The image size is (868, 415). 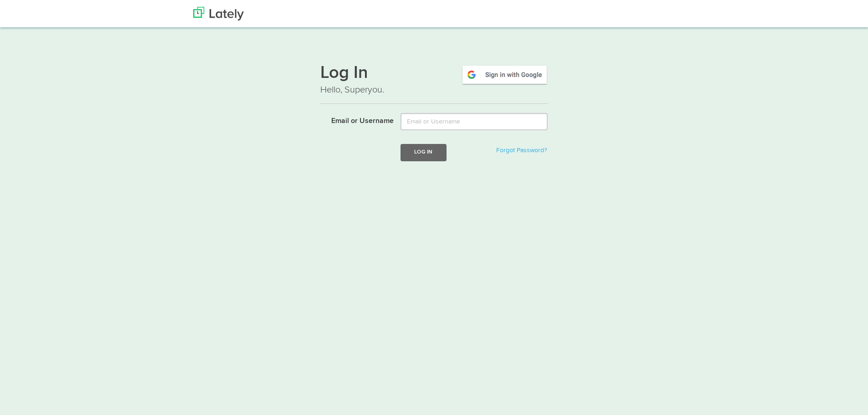 I want to click on p: Hello, Superyou., so click(x=434, y=89).